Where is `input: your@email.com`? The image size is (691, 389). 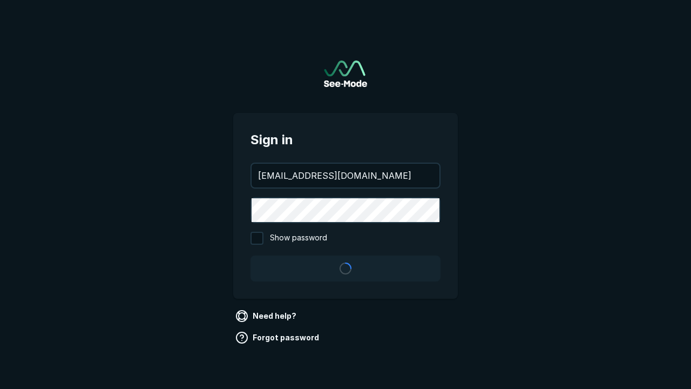 input: your@email.com is located at coordinates (346, 175).